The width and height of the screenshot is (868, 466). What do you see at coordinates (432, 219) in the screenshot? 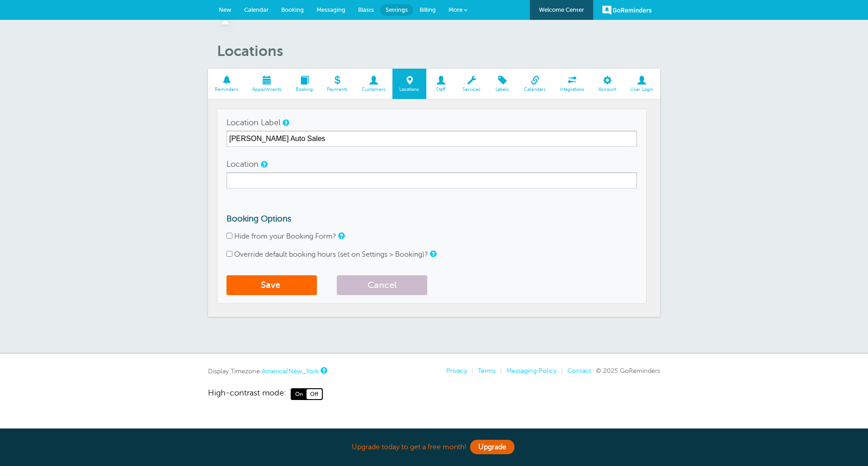
I see `h3: Booking Options` at bounding box center [432, 219].